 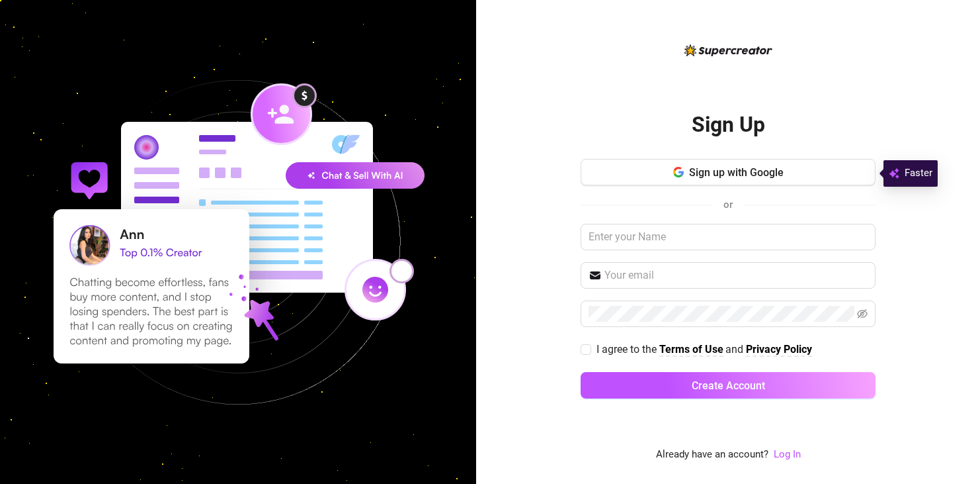 I want to click on input: Your email, so click(x=737, y=275).